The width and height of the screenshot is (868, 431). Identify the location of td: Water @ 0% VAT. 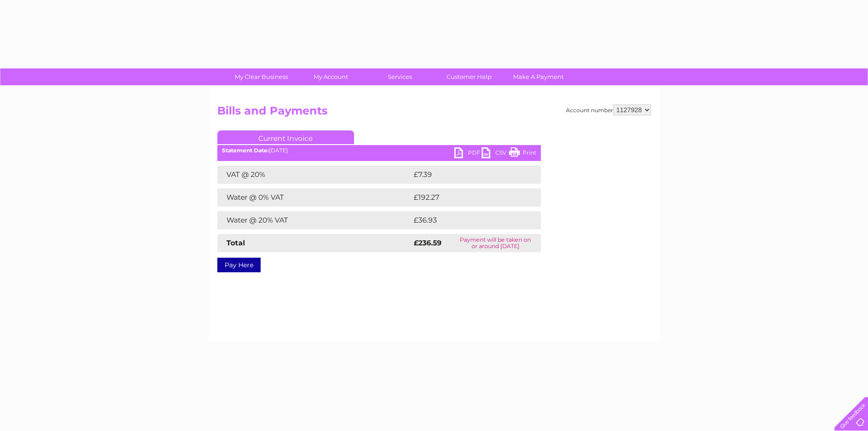
(314, 198).